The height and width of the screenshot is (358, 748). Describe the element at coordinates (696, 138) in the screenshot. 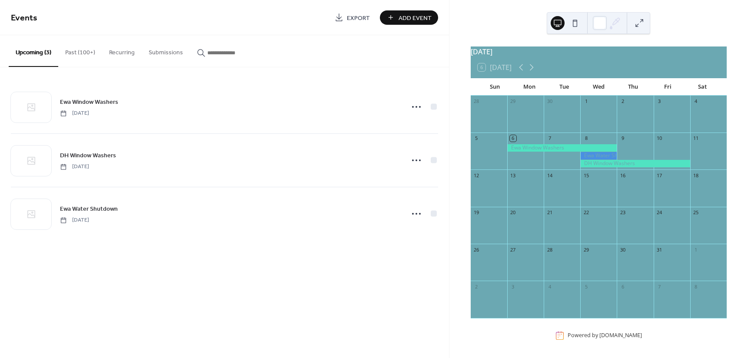

I see `div: 11` at that location.